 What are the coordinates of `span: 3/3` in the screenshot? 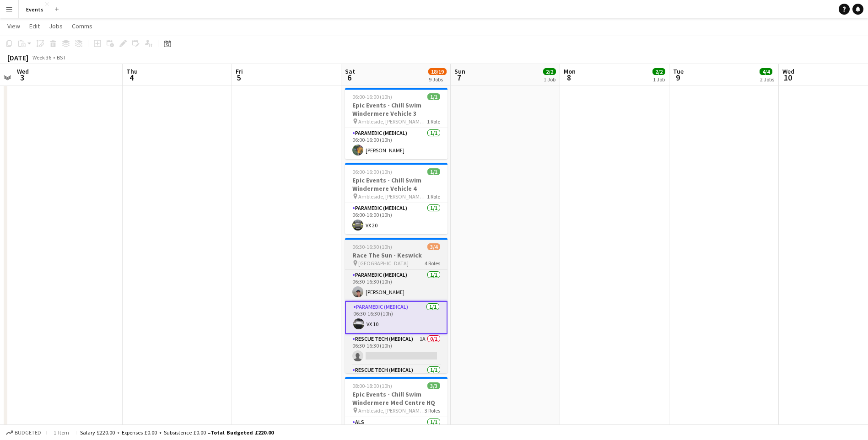 It's located at (434, 385).